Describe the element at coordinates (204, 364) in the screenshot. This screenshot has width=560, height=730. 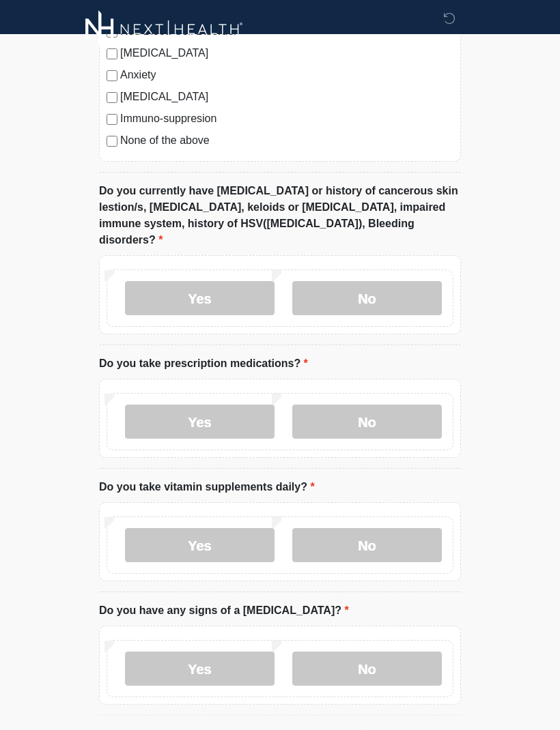
I see `label: Do you take prescription medications?` at that location.